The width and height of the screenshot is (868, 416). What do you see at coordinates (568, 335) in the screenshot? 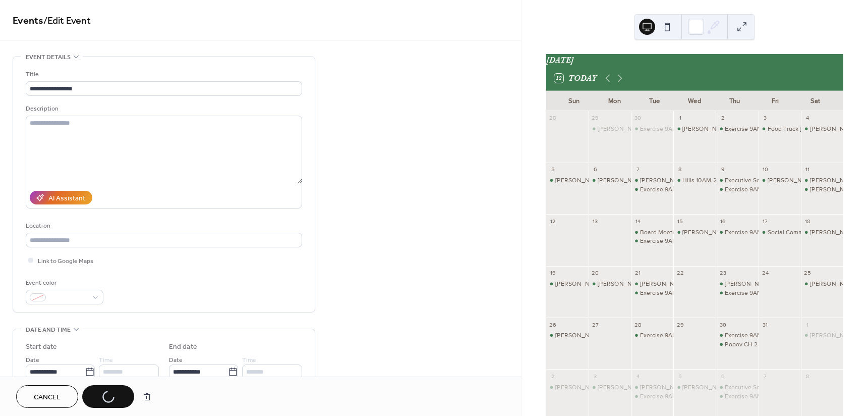
I see `div: Speer 11AM - 4PM` at bounding box center [568, 335].